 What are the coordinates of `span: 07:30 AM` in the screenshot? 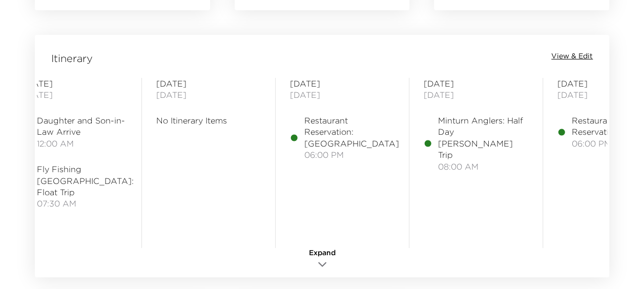 It's located at (85, 203).